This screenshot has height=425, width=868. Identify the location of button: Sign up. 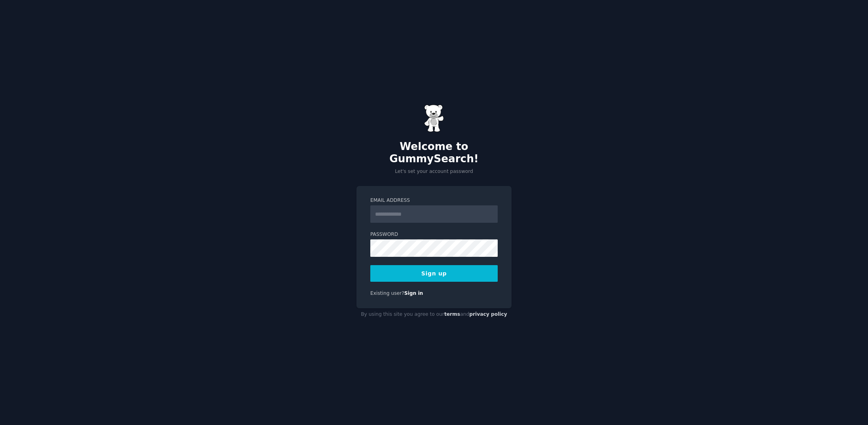
(434, 274).